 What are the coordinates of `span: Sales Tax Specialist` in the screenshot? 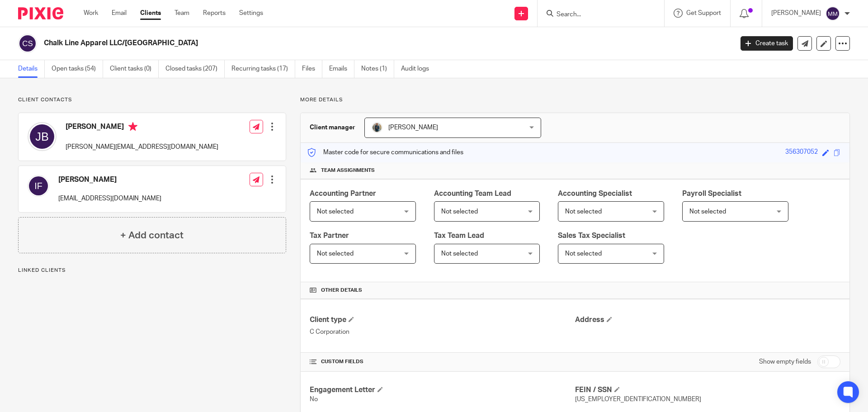 It's located at (591, 236).